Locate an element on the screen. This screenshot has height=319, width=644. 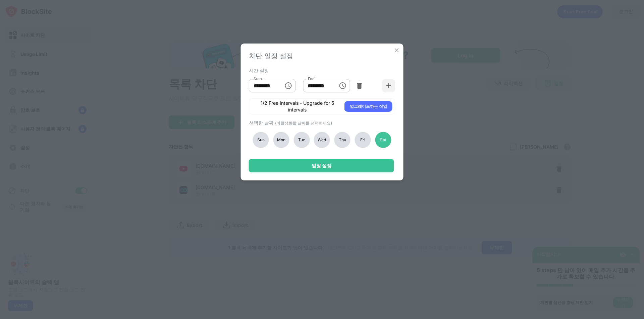
div: 일정 설정 is located at coordinates (321, 166).